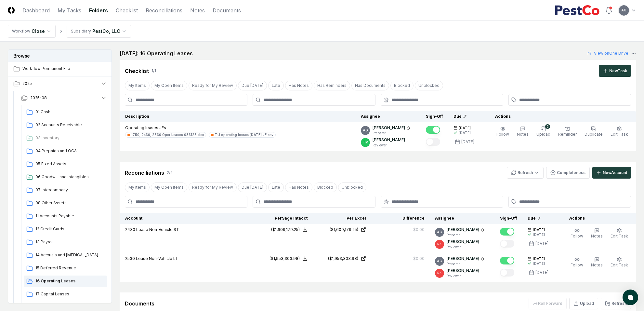 The image size is (644, 311). Describe the element at coordinates (130, 229) in the screenshot. I see `span: 2430` at that location.